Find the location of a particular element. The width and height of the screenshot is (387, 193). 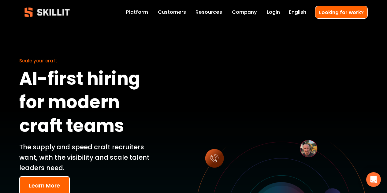

div: Open Intercom Messenger is located at coordinates (374, 180).